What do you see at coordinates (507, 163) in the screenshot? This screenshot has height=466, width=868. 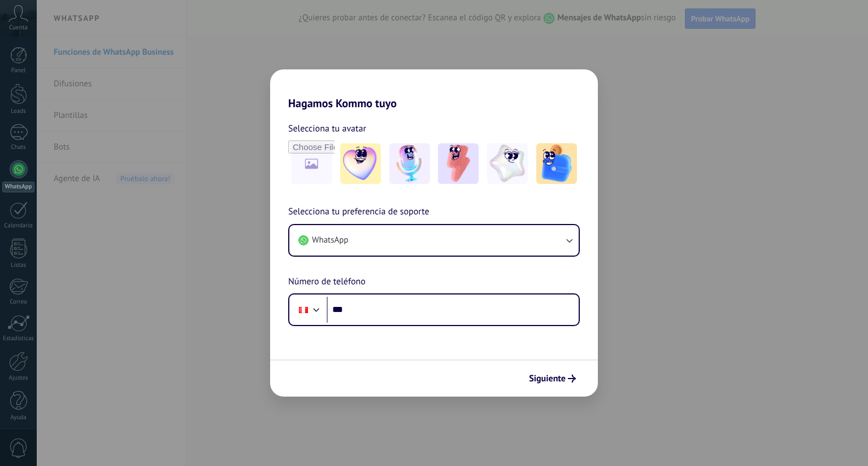 I see `img: -4.jpeg` at bounding box center [507, 163].